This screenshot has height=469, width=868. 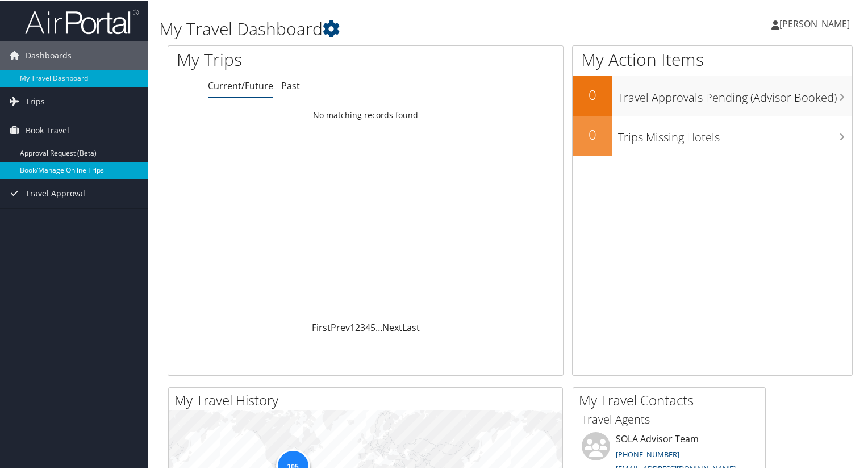 What do you see at coordinates (372, 326) in the screenshot?
I see `a: 5` at bounding box center [372, 326].